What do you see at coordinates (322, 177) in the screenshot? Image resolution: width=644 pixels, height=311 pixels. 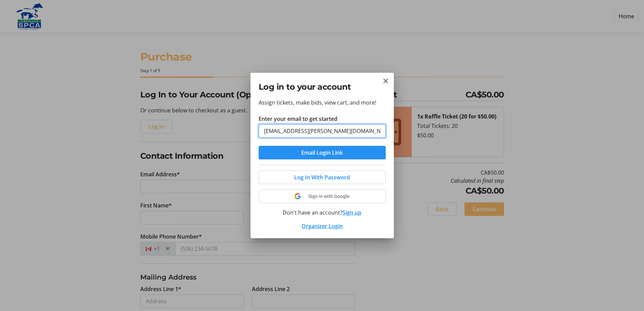 I see `button: Log In With Password` at bounding box center [322, 177].